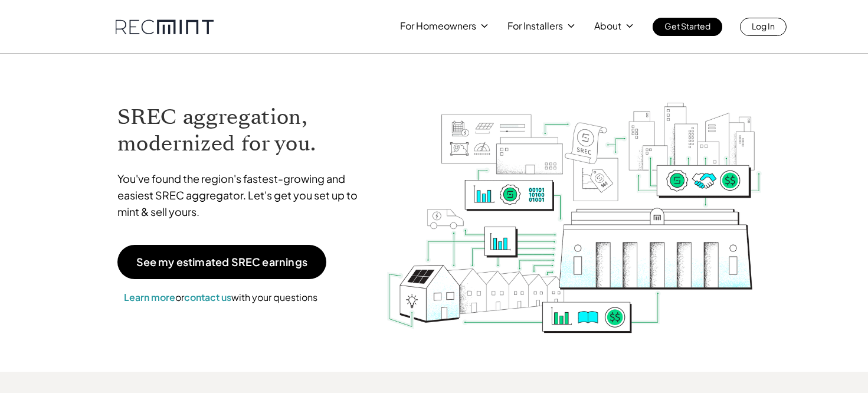  What do you see at coordinates (221, 298) in the screenshot?
I see `p: or with your questions` at bounding box center [221, 298].